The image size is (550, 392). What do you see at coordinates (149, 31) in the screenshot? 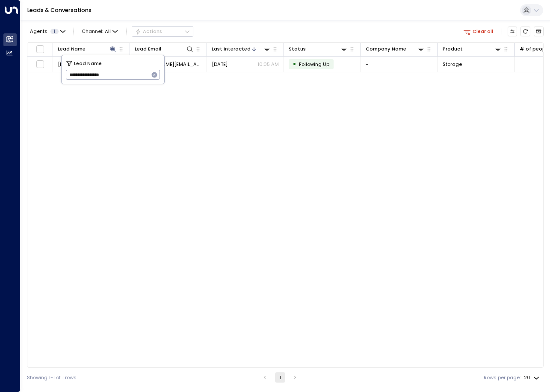
I see `div: Actions` at bounding box center [149, 31].